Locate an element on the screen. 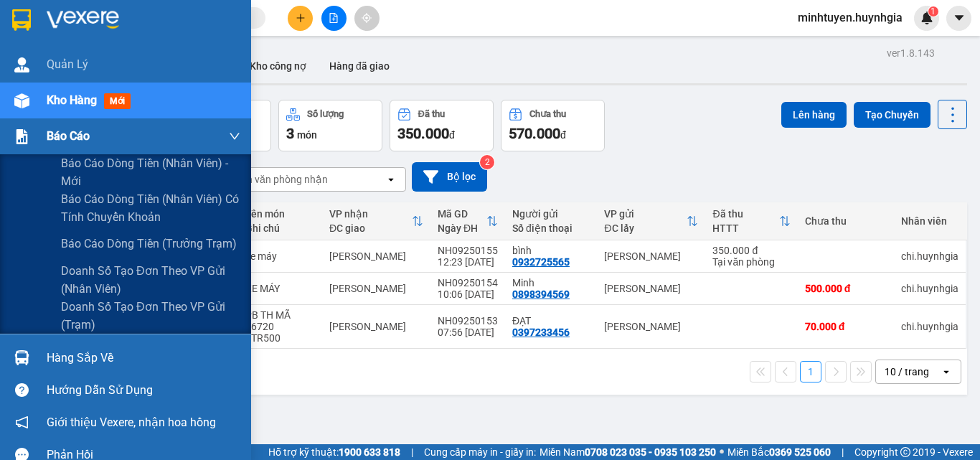 The height and width of the screenshot is (460, 980). div: Hàng sắp về is located at coordinates (143, 358).